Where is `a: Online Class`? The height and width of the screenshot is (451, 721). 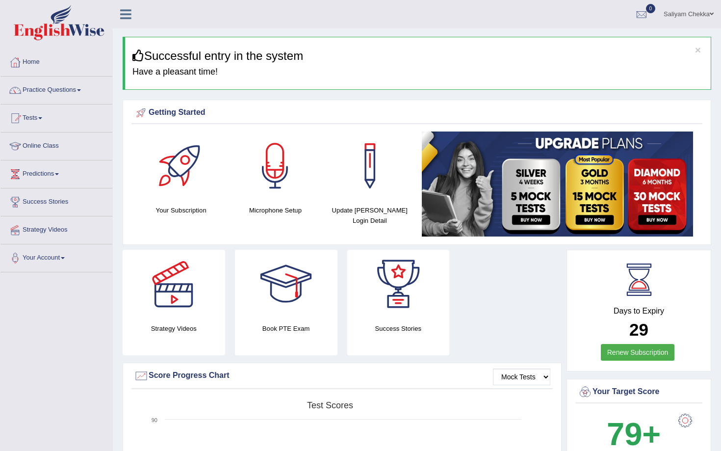
a: Online Class is located at coordinates (56, 145).